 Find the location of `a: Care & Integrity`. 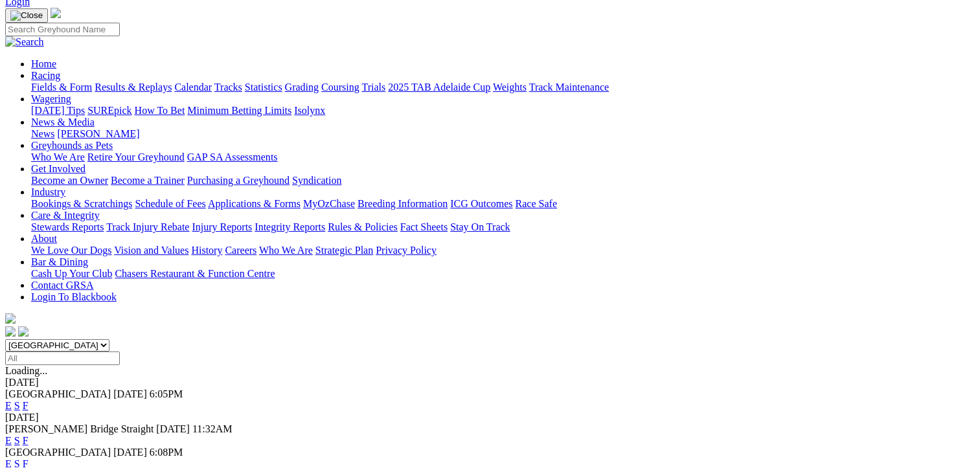

a: Care & Integrity is located at coordinates (66, 215).